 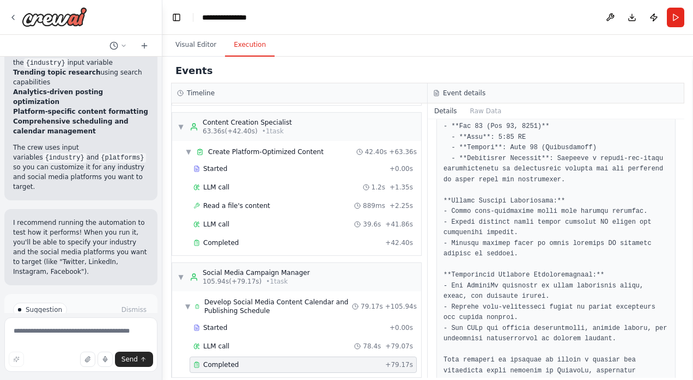 What do you see at coordinates (229, 17) in the screenshot?
I see `nav: breadcrumb` at bounding box center [229, 17].